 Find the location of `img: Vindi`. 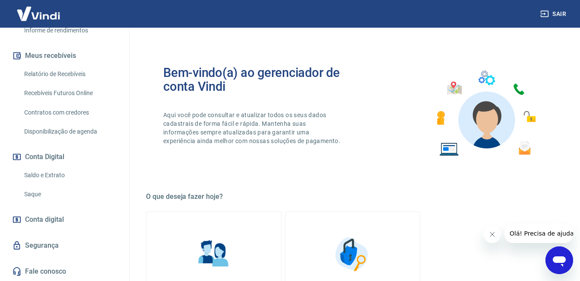

img: Vindi is located at coordinates (38, 13).